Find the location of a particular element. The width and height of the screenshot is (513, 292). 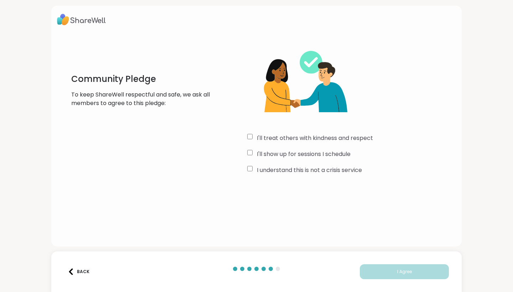

h1: Community Pledge is located at coordinates (141, 79).